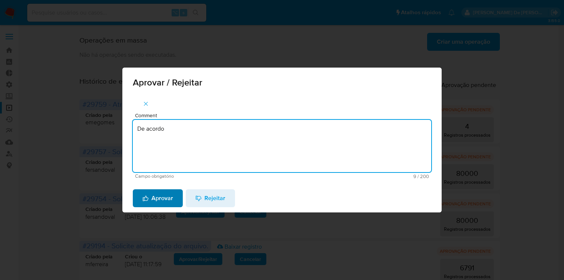 The width and height of the screenshot is (564, 280). I want to click on span: Campo obrigatório, so click(208, 176).